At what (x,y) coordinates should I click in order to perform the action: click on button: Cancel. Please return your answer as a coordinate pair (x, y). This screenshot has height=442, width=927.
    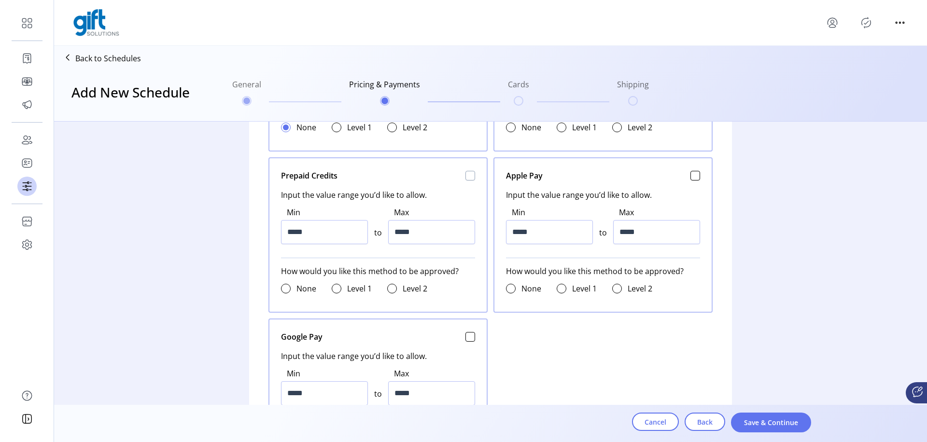
    Looking at the image, I should click on (655, 422).